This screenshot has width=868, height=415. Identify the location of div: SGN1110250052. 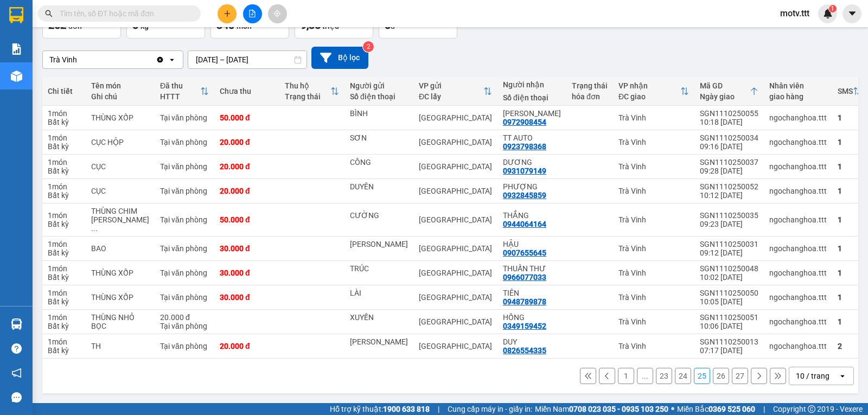
(730, 187).